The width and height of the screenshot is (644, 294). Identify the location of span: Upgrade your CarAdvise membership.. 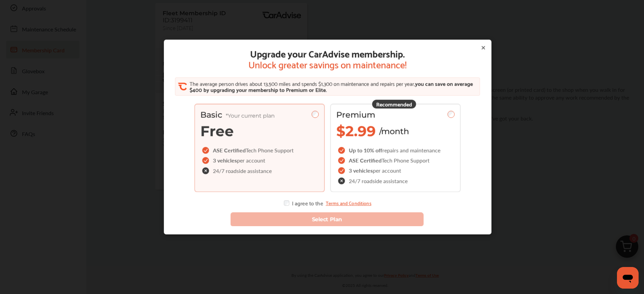
(328, 53).